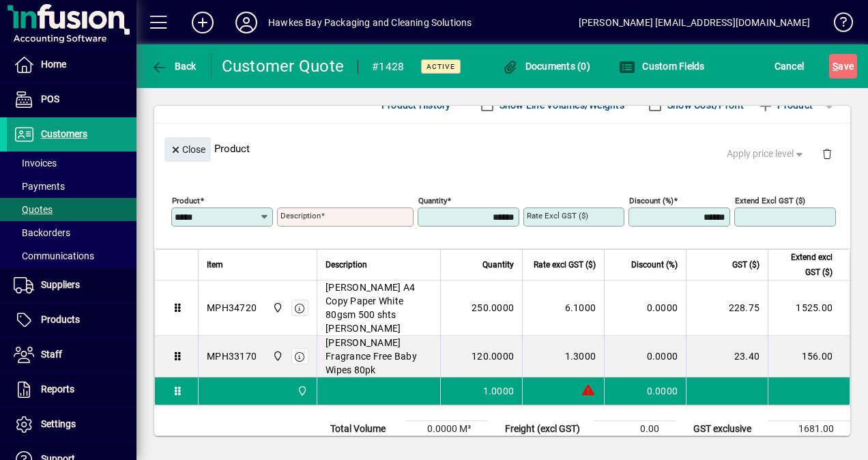 The image size is (868, 460). What do you see at coordinates (766, 154) in the screenshot?
I see `button: Apply price level` at bounding box center [766, 154].